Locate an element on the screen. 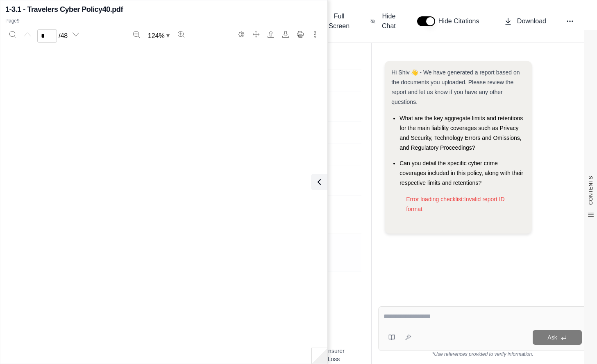 The height and width of the screenshot is (364, 597). button: Open file is located at coordinates (270, 35).